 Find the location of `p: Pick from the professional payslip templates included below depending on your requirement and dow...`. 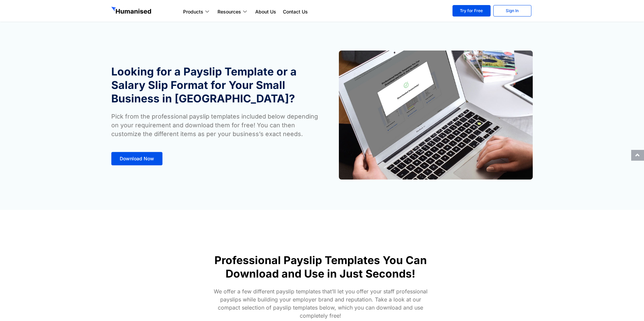

p: Pick from the professional payslip templates included below depending on your requirement and dow... is located at coordinates (215, 126).